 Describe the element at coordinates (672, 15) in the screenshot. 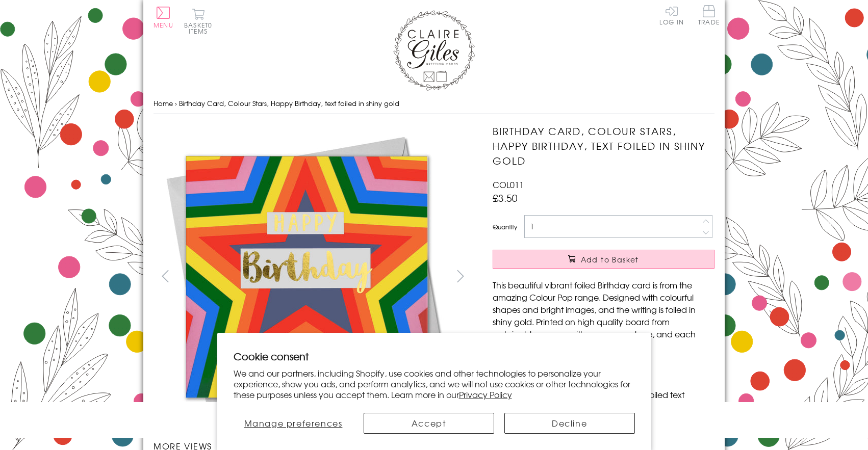

I see `a: Log In` at that location.